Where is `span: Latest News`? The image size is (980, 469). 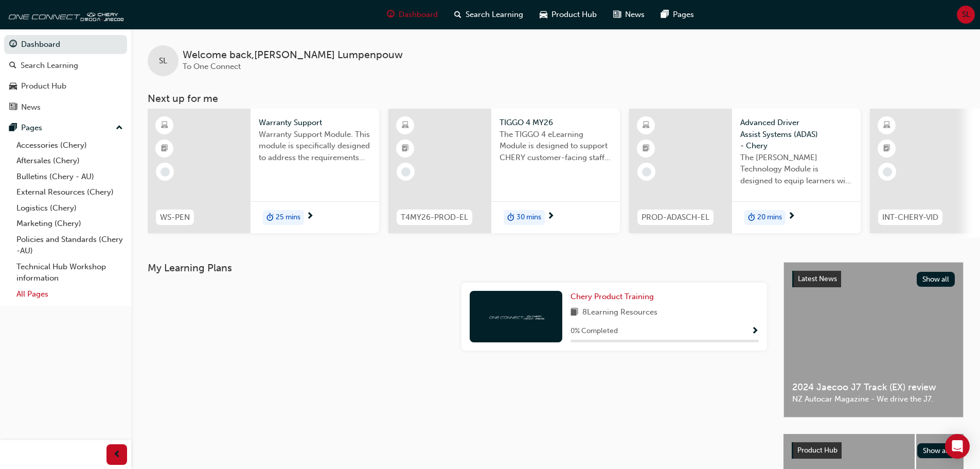
span: Latest News is located at coordinates (818, 278).